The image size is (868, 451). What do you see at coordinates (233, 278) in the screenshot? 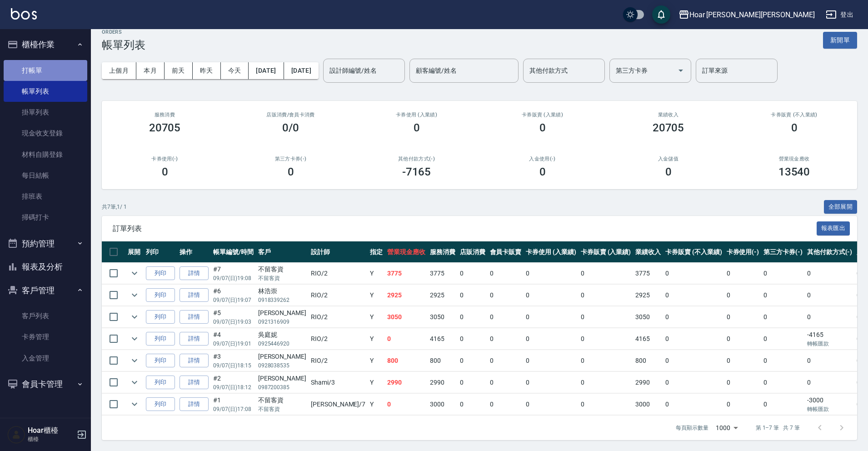
I see `p: 09/07 (日) 19:08` at bounding box center [233, 278].